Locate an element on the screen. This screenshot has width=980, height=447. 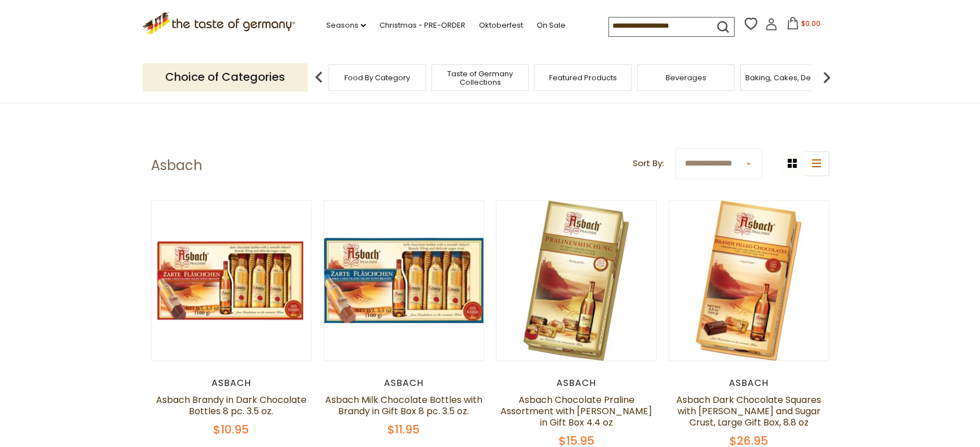
a: Featured Products is located at coordinates (583, 78).